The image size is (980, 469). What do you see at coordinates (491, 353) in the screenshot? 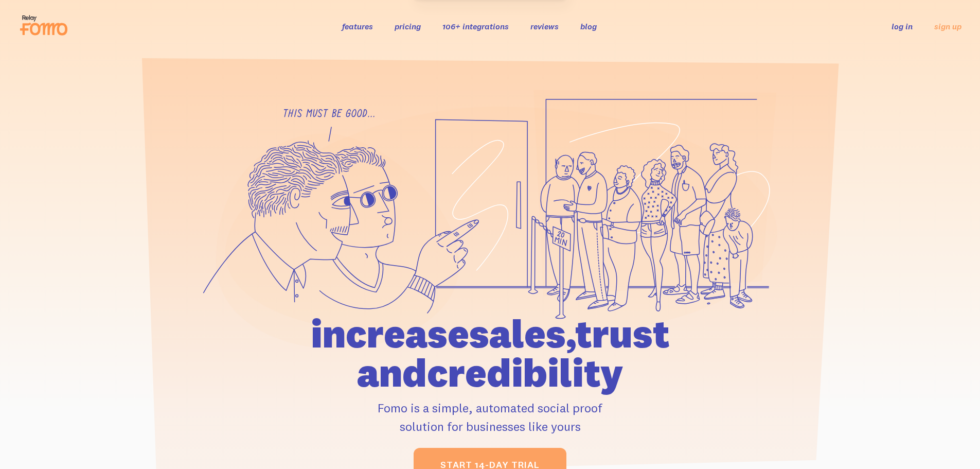
I see `h1: increase sales, trust and credibility` at bounding box center [491, 353].